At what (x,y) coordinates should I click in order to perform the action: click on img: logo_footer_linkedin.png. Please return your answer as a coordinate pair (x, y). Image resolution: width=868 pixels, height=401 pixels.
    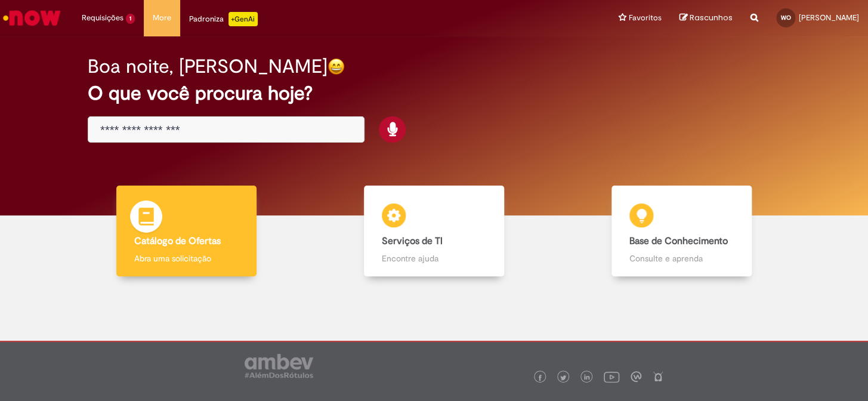
    Looking at the image, I should click on (587, 377).